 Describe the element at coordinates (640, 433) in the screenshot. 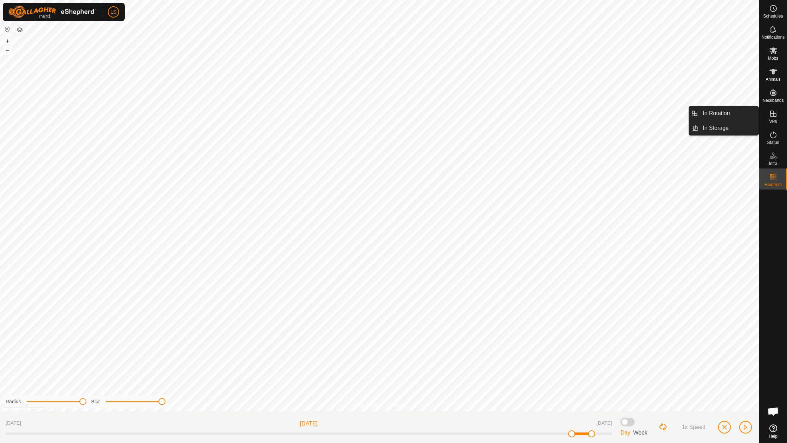

I see `span: Week` at that location.